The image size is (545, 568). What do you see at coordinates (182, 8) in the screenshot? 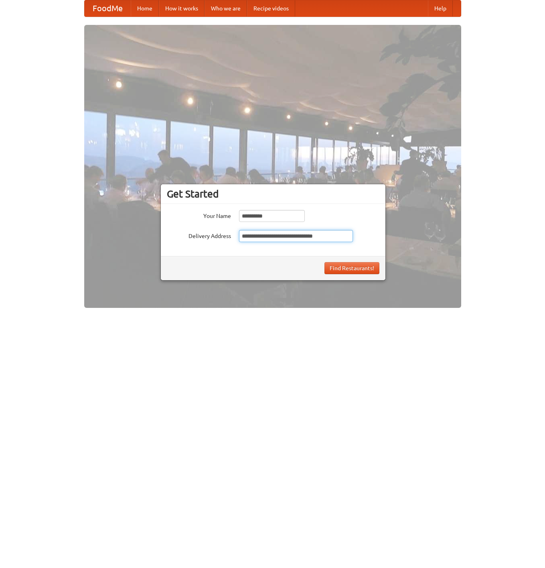
I see `a: How it works` at bounding box center [182, 8].